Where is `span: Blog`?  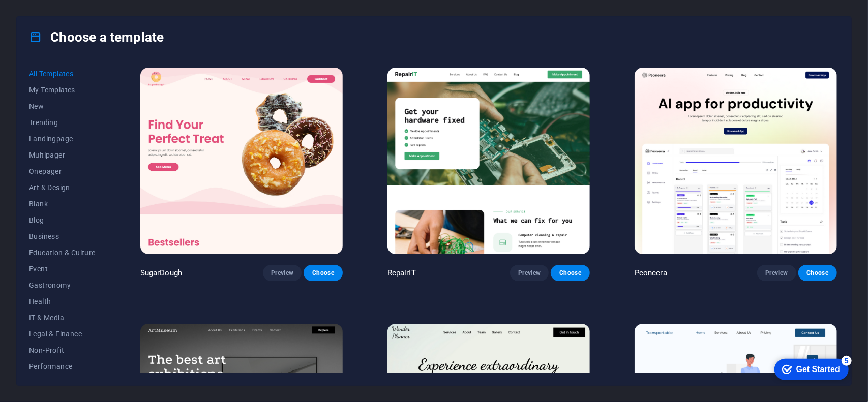 span: Blog is located at coordinates (62, 220).